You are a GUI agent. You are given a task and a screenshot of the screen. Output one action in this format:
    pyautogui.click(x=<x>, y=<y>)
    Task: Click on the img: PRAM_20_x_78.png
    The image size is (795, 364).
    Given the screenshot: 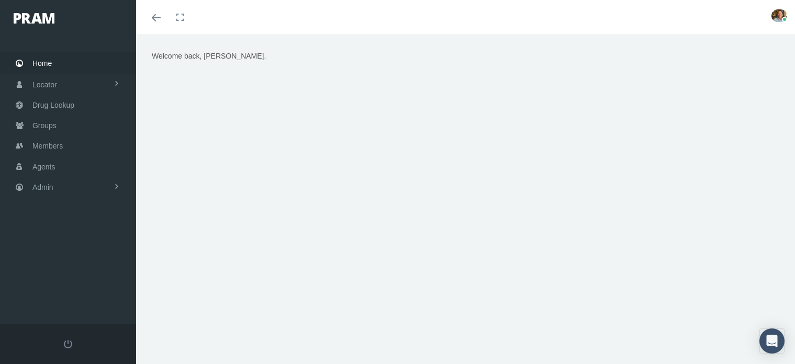 What is the action you would take?
    pyautogui.click(x=34, y=18)
    